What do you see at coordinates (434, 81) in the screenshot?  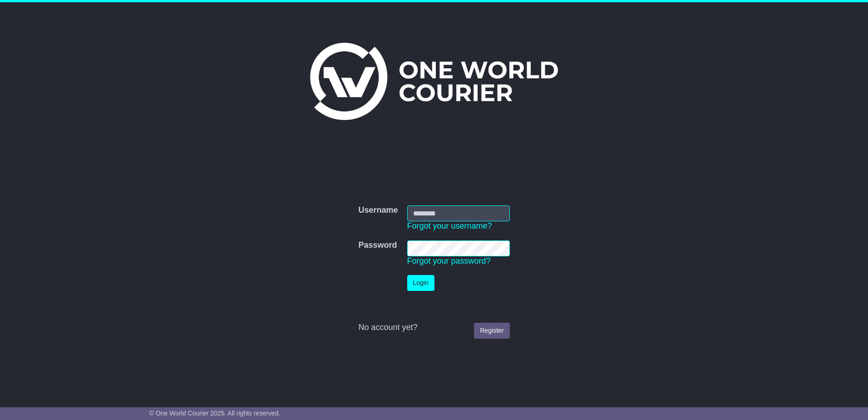 I see `img: One World` at bounding box center [434, 81].